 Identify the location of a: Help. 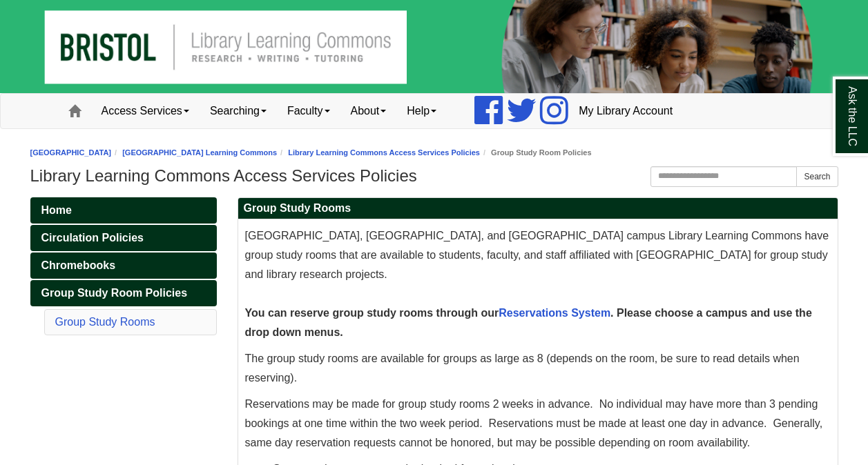
(421, 111).